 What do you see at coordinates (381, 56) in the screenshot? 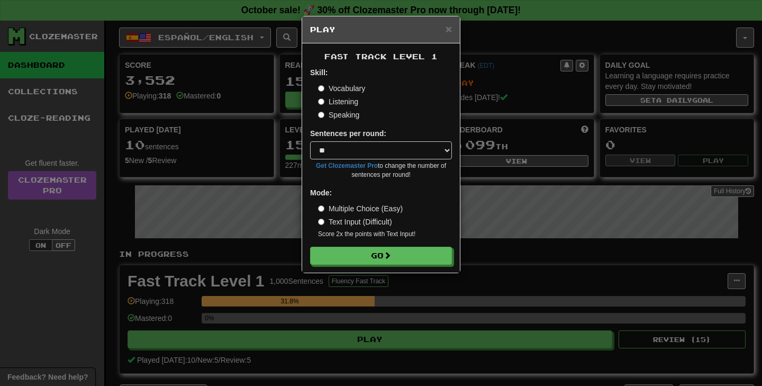
I see `span: Fast Track Level 1` at bounding box center [381, 56].